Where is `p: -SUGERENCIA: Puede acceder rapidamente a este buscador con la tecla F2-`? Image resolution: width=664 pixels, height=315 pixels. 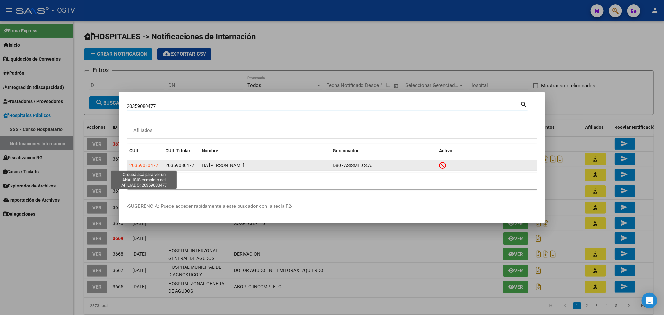
p: -SUGERENCIA: Puede acceder rapidamente a este buscador con la tecla F2- is located at coordinates (332, 206).